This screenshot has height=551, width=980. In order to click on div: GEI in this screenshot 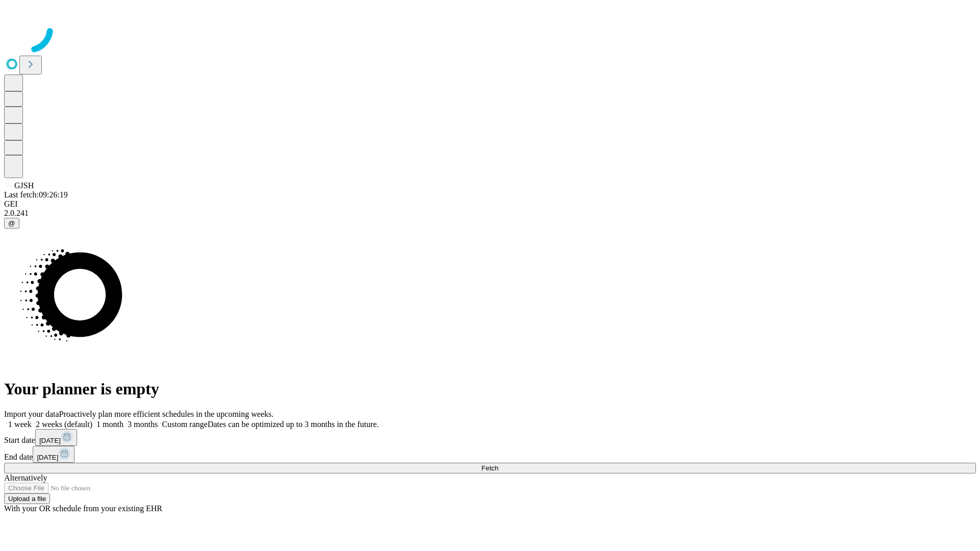, I will do `click(490, 204)`.